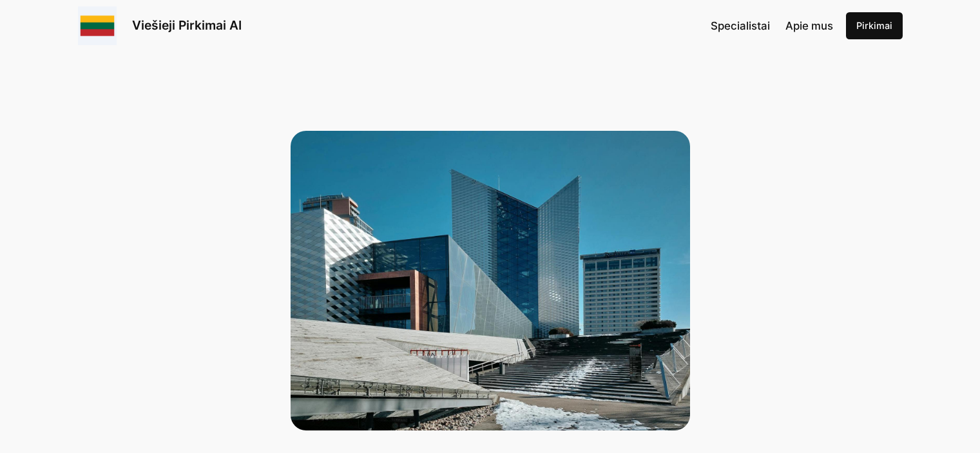 Image resolution: width=980 pixels, height=453 pixels. Describe the element at coordinates (809, 25) in the screenshot. I see `span: Apie mus` at that location.